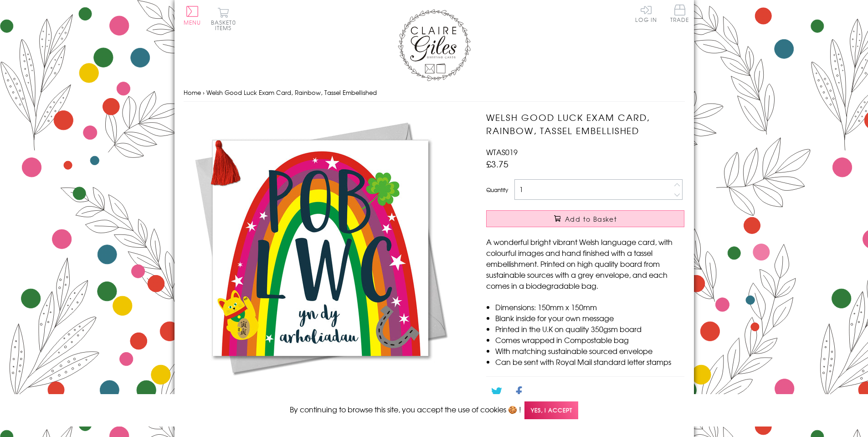  Describe the element at coordinates (497, 190) in the screenshot. I see `label: Quantity` at that location.